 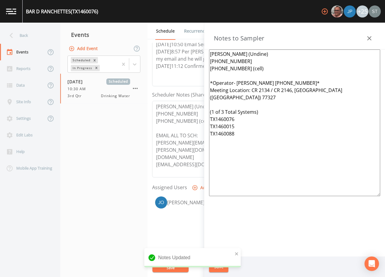 What do you see at coordinates (375, 11) in the screenshot?
I see `img: cb9926319991c592eb2b4c75d39c237f` at bounding box center [375, 11].